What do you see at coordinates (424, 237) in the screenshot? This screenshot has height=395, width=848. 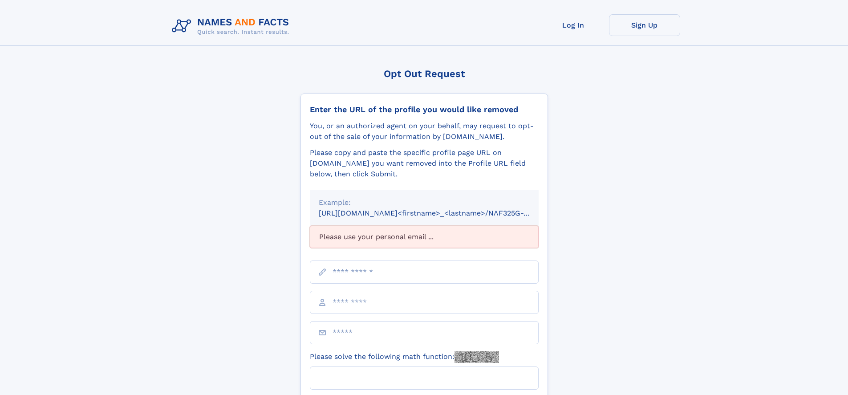 I see `div: Please use your personal email ...` at bounding box center [424, 237].